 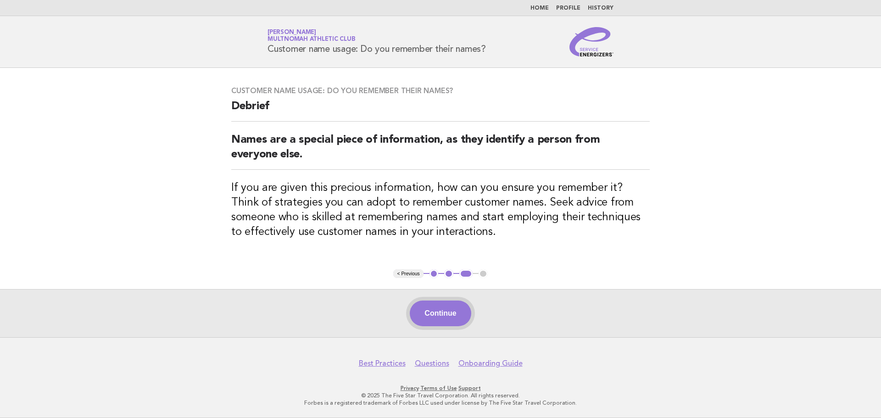 What do you see at coordinates (441, 396) in the screenshot?
I see `p: © 2025 The Five Star Travel Corporation. All rights reserved.` at bounding box center [441, 396].